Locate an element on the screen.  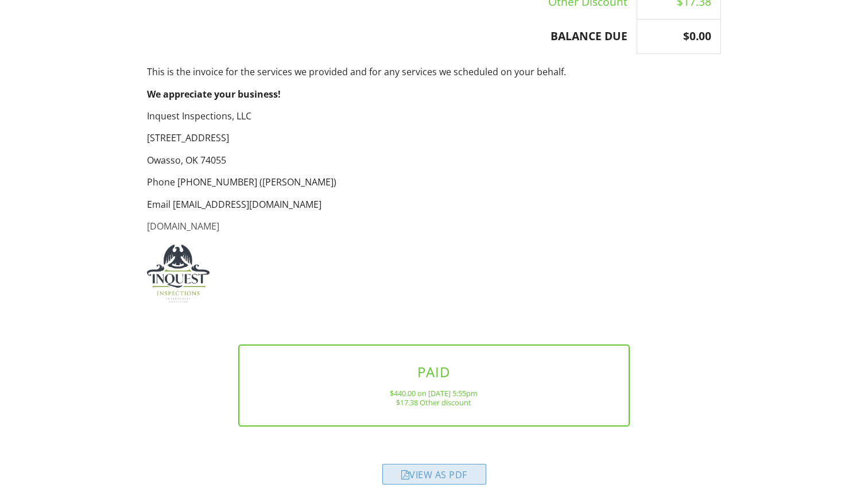
a: View as PDF is located at coordinates (434, 478).